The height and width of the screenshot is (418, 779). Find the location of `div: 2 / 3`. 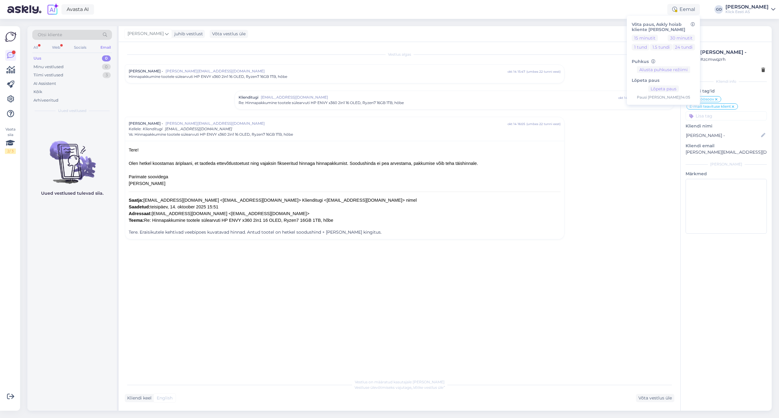

div: 2 / 3 is located at coordinates (10, 151).